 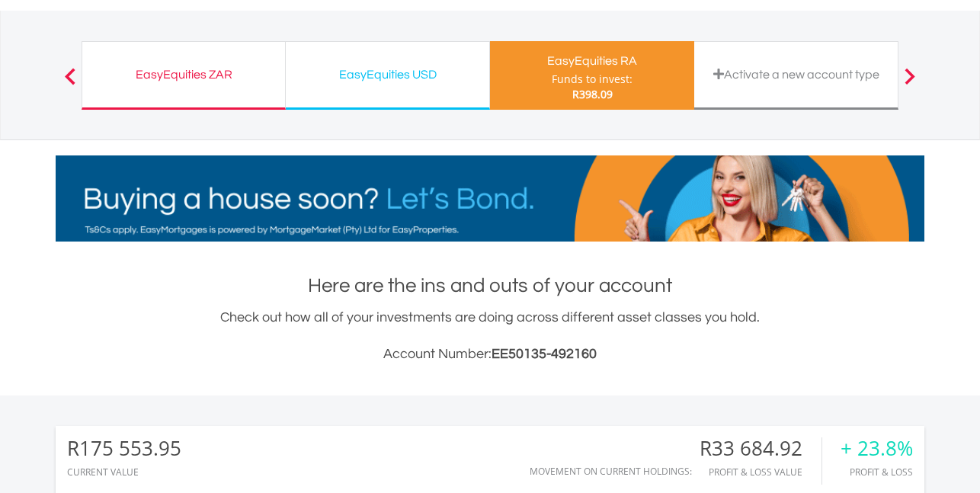 What do you see at coordinates (544, 354) in the screenshot?
I see `span: EE50135-492160` at bounding box center [544, 354].